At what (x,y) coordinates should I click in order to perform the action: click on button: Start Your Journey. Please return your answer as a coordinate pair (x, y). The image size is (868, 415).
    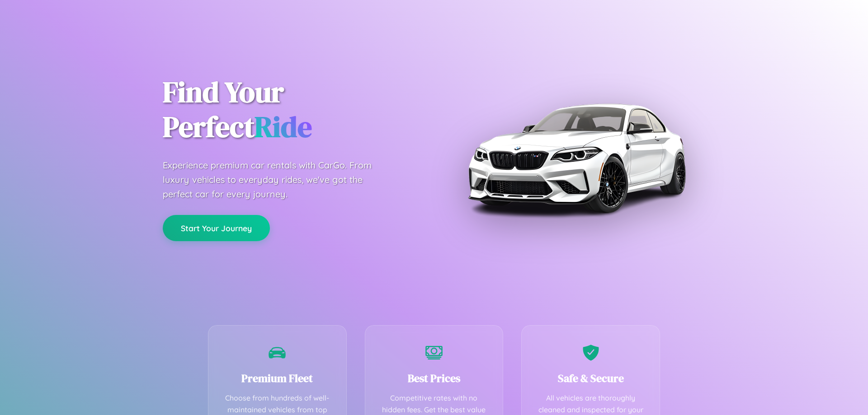
    Looking at the image, I should click on (217, 228).